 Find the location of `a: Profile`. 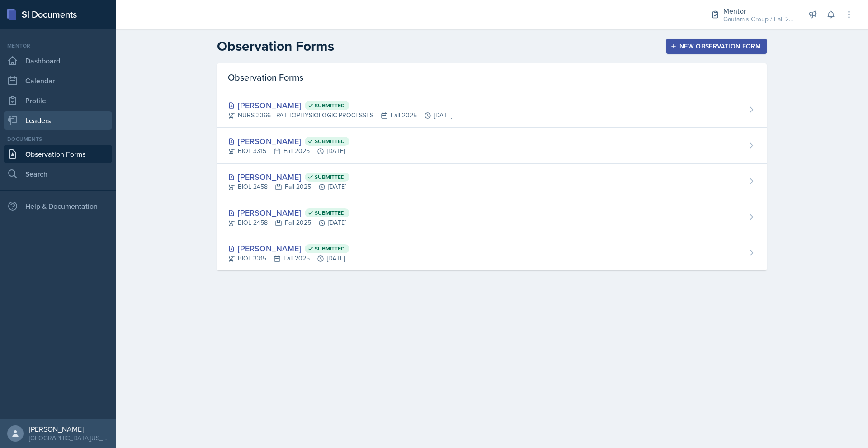

a: Profile is located at coordinates (58, 101).